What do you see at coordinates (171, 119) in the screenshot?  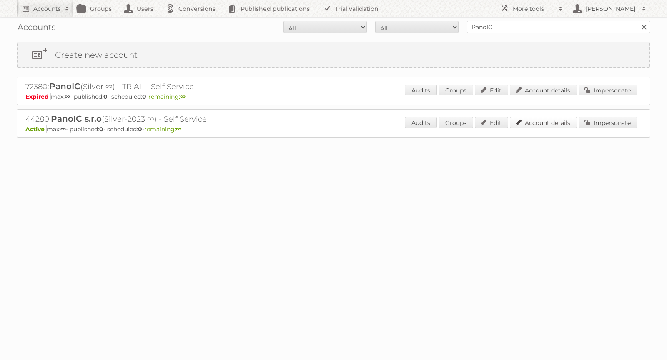 I see `h2: 44280: (Silver-2023 ∞) - Self Service` at bounding box center [171, 119].